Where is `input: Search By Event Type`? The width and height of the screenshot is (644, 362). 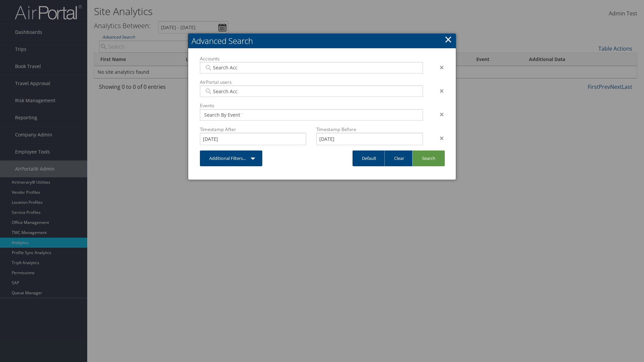
input: Search By Event Type is located at coordinates (223, 115).